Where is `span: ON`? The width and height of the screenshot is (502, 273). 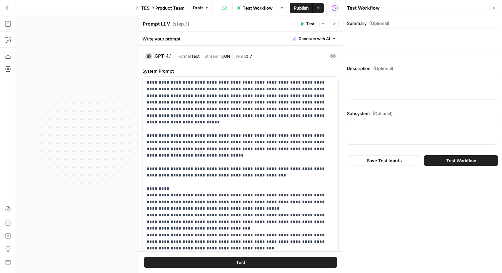
span: ON is located at coordinates (227, 56).